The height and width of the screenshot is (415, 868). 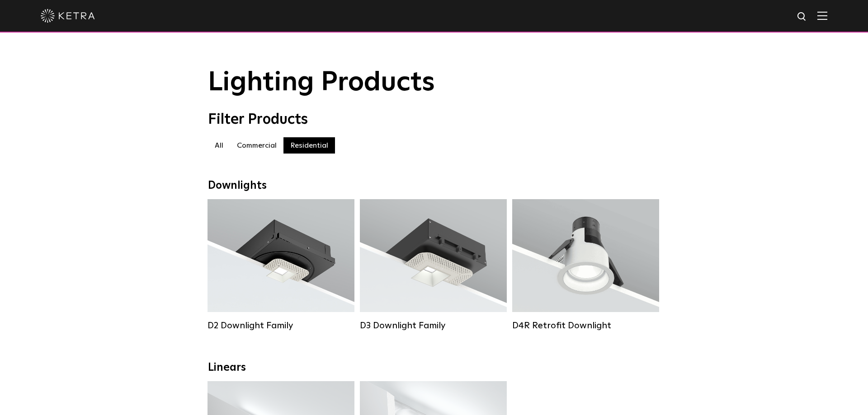 What do you see at coordinates (802, 17) in the screenshot?
I see `img: search icon` at bounding box center [802, 17].